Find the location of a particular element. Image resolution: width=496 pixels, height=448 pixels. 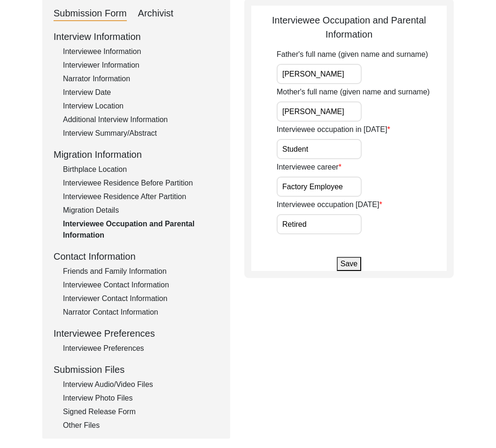

div: Additional Interview Information is located at coordinates (141, 120).